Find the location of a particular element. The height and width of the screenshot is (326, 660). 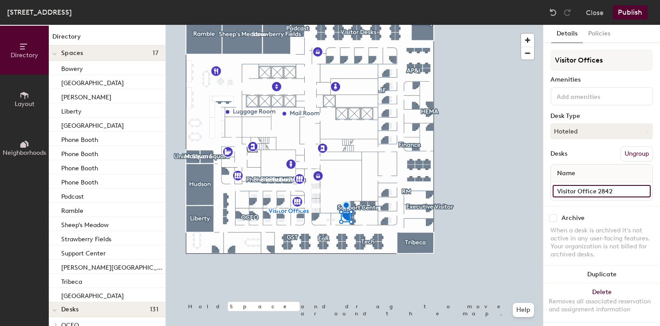

span: Neighborhoods is located at coordinates (24, 153).